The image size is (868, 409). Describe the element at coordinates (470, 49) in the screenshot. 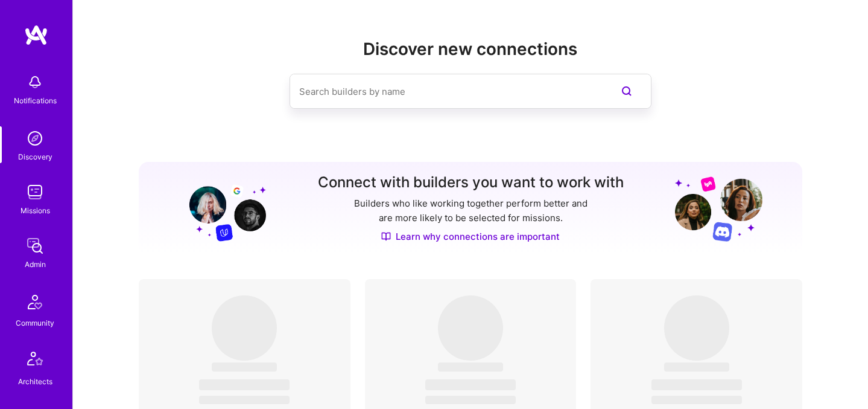

I see `h2: Discover new connections` at that location.